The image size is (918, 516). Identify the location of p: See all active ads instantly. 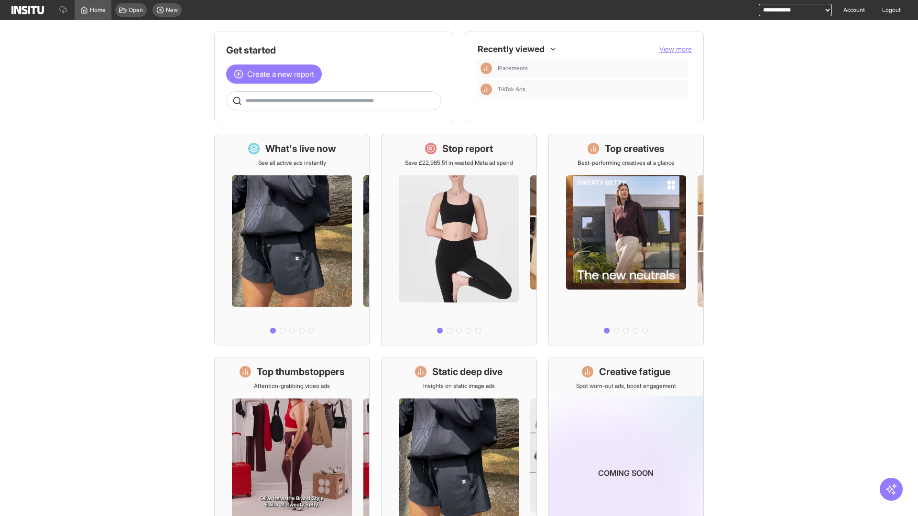
(292, 163).